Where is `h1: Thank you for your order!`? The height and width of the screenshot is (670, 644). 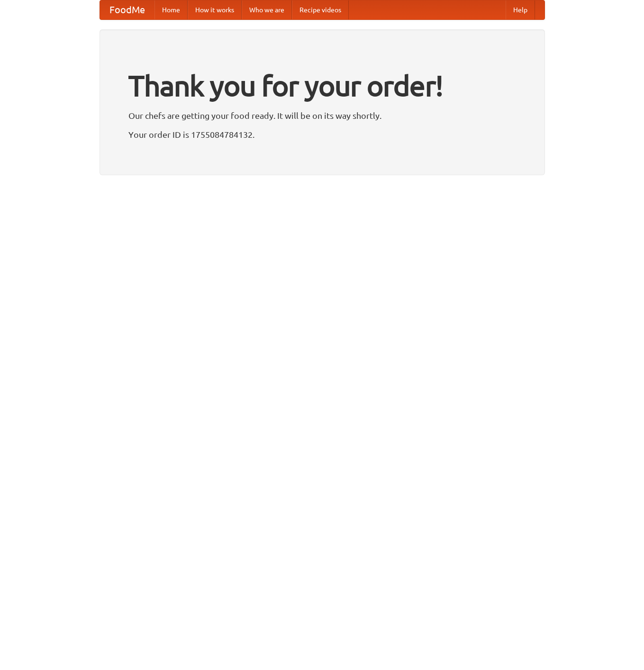
h1: Thank you for your order! is located at coordinates (322, 86).